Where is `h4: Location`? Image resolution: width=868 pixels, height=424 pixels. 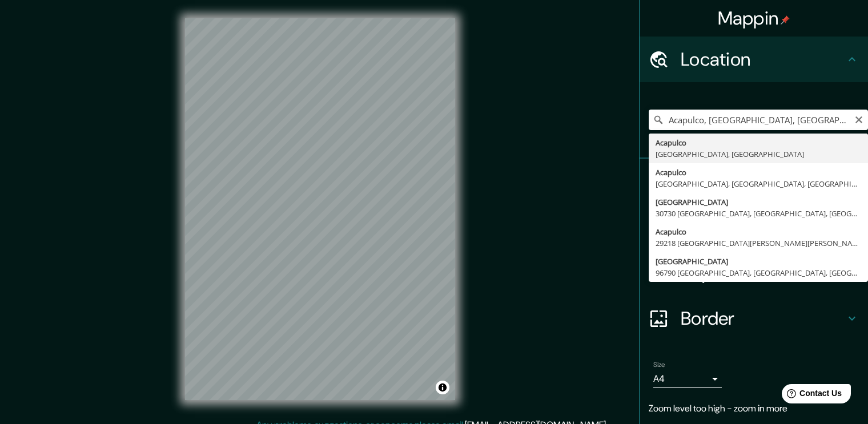
h4: Location is located at coordinates (763, 60).